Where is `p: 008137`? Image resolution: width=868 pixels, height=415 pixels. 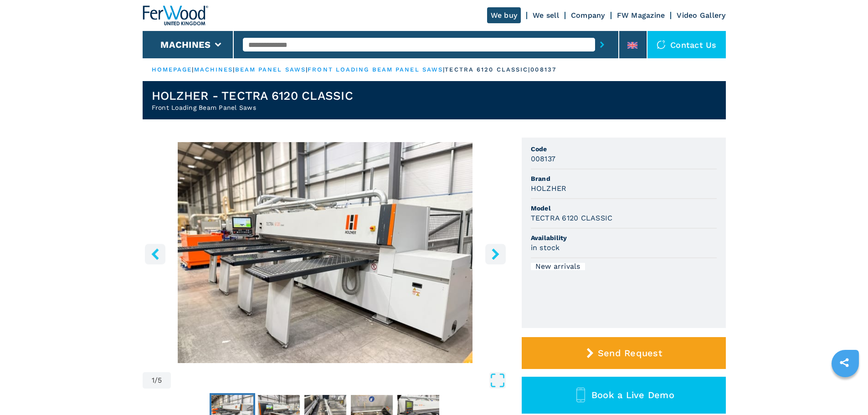
p: 008137 is located at coordinates (543, 70).